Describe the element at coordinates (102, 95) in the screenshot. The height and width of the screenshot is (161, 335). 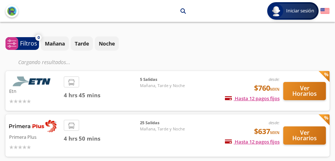
I see `span: 4 hrs 45 mins` at that location.